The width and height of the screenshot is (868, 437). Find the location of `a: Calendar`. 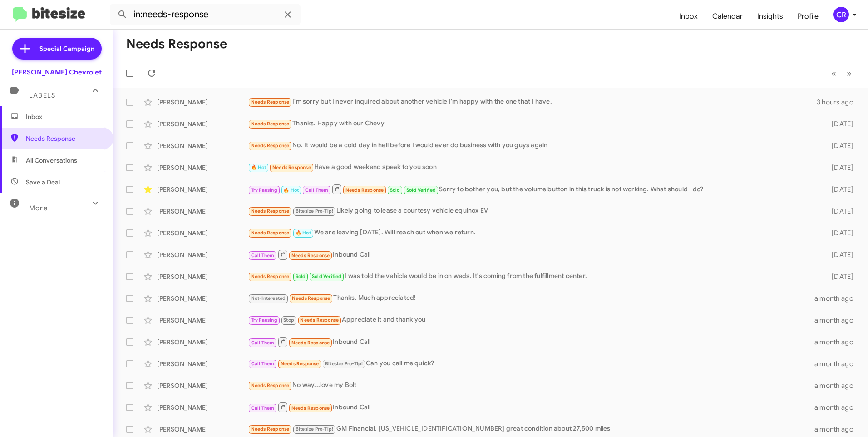

a: Calendar is located at coordinates (727, 16).